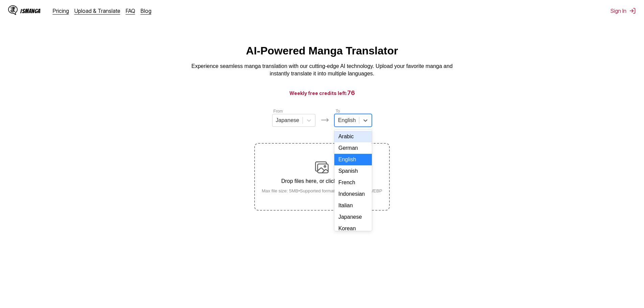  I want to click on div: English, so click(353, 160).